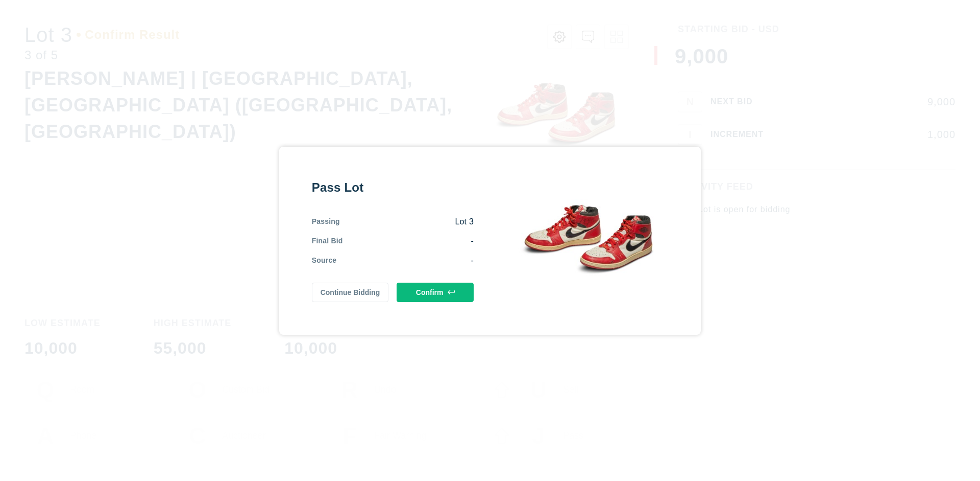 Image resolution: width=980 pixels, height=481 pixels. What do you see at coordinates (326, 222) in the screenshot?
I see `div: Passing` at bounding box center [326, 222].